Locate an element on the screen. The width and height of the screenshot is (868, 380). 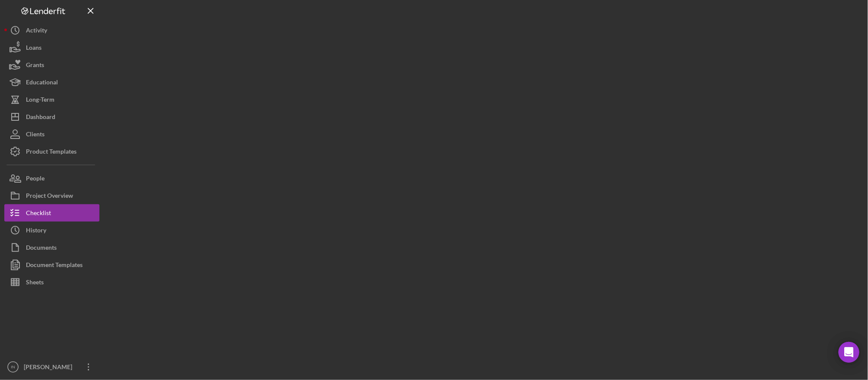
div: Sheets is located at coordinates (35, 283).